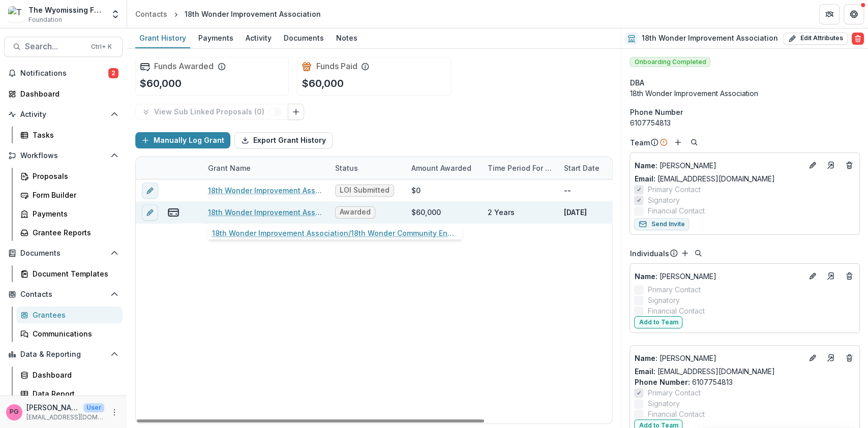 This screenshot has width=868, height=428. What do you see at coordinates (675, 310) in the screenshot?
I see `span: Financial Contact` at bounding box center [675, 310].